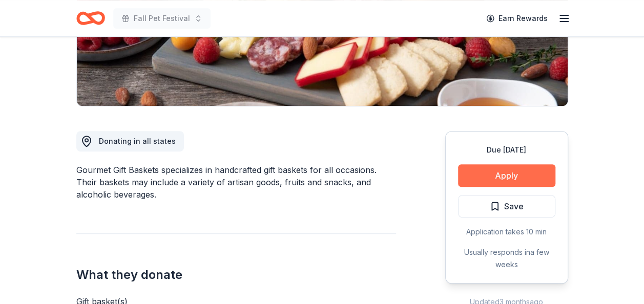 Image resolution: width=644 pixels, height=304 pixels. Describe the element at coordinates (236, 275) in the screenshot. I see `h2: What they donate` at that location.